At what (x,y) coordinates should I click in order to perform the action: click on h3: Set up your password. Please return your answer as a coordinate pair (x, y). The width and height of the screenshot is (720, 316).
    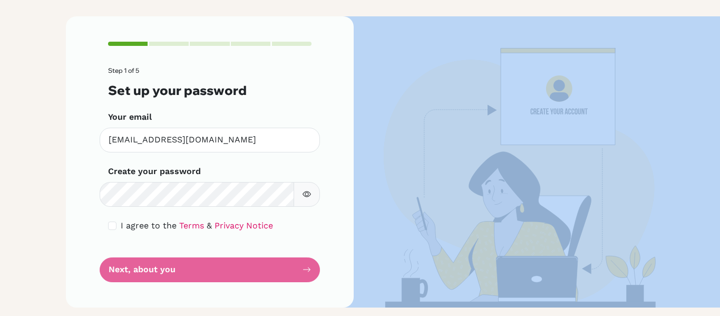
    Looking at the image, I should click on (210, 90).